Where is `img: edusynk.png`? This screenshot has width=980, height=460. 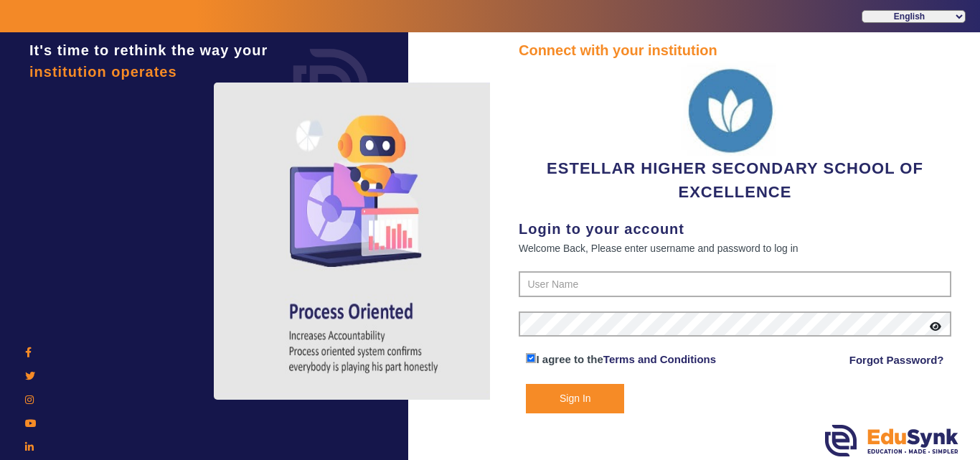
img: edusynk.png is located at coordinates (891, 441).